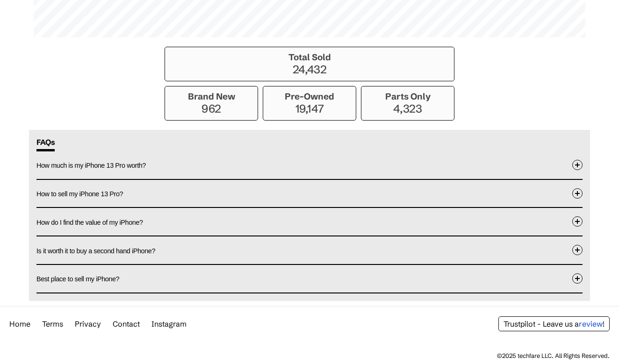 This screenshot has width=619, height=364. I want to click on a: Home, so click(20, 324).